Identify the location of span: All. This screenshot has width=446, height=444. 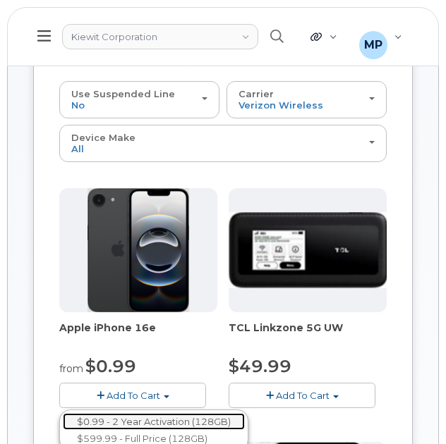
(78, 149).